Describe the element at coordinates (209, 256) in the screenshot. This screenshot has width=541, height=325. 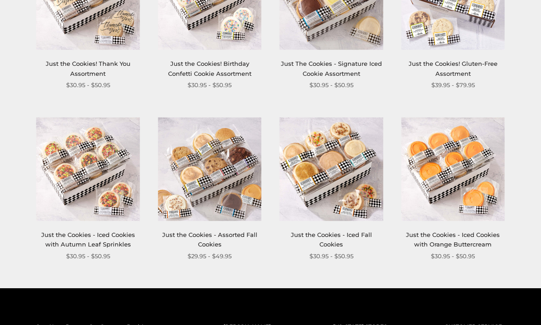
I see `span: $29.95 - $49.95` at that location.